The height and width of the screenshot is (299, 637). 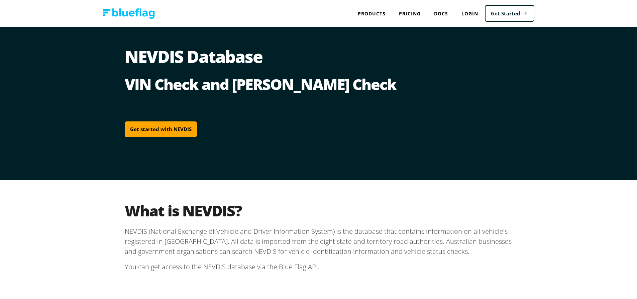 What do you see at coordinates (319, 267) in the screenshot?
I see `p: You can get access to the NEVDIS database via the Blue Flag API.` at bounding box center [319, 267].